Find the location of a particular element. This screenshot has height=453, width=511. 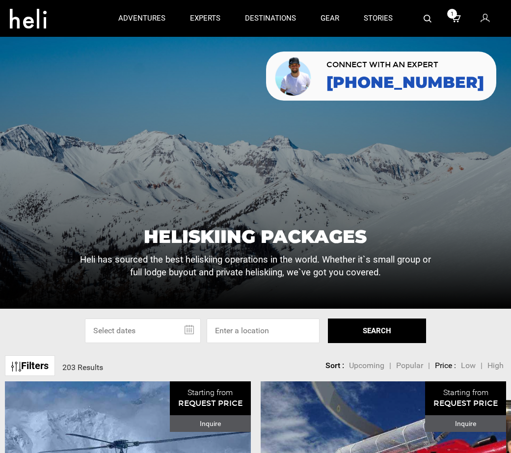

p: Heli has sourced the best heliskiing operations in the world. Whether it`s small group or full lo... is located at coordinates (255, 266).